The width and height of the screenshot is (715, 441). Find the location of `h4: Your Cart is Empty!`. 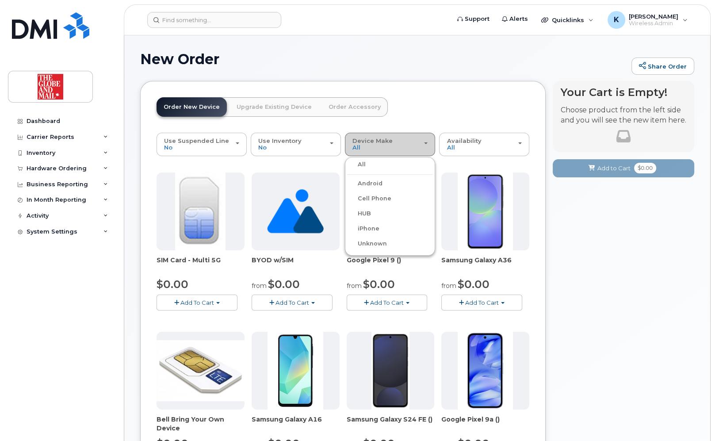

h4: Your Cart is Empty! is located at coordinates (624, 92).